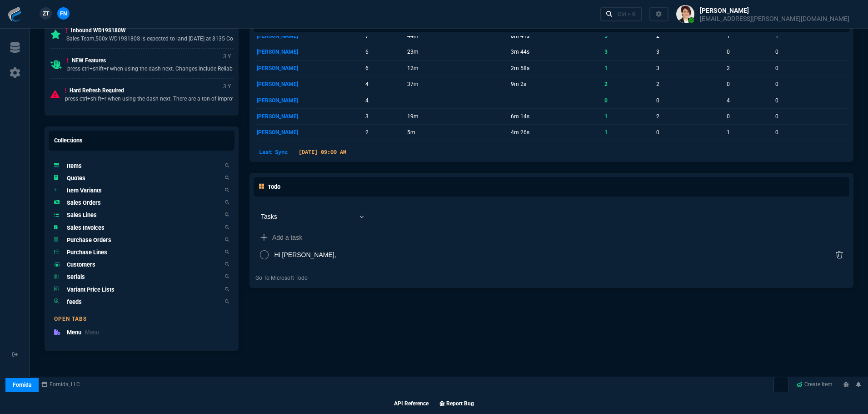 This screenshot has width=868, height=414. Describe the element at coordinates (152, 91) in the screenshot. I see `p: Hard Refresh Required` at that location.